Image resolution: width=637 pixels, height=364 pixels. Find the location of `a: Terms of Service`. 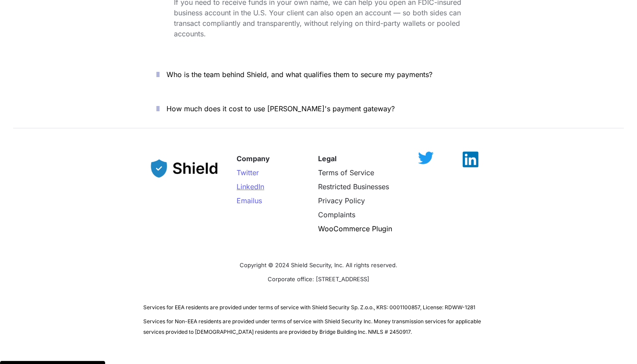

a: Terms of Service is located at coordinates (346, 173).